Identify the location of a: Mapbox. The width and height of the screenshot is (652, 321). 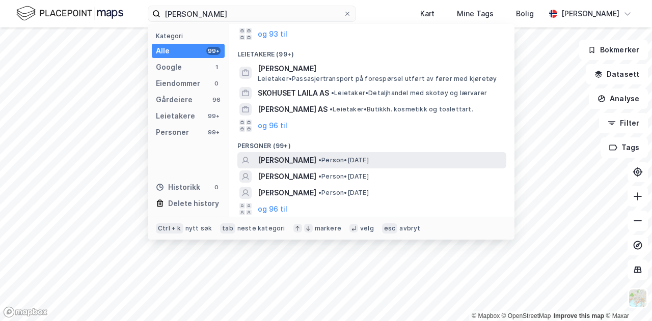
(485, 316).